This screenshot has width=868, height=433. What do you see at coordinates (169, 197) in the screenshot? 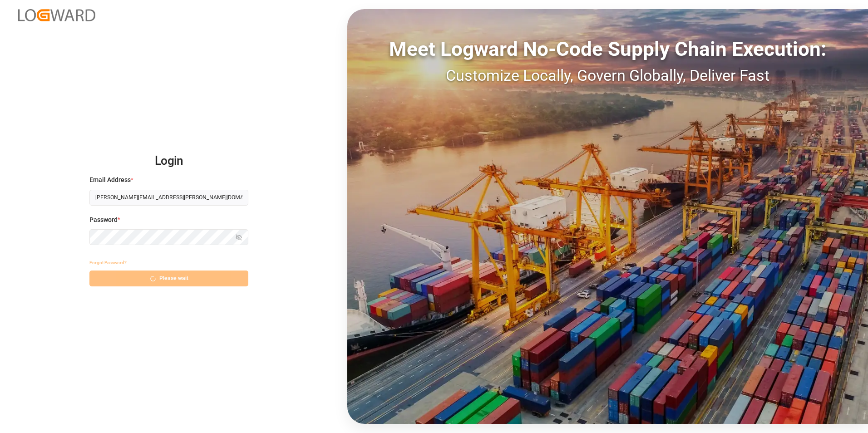
I see `input: Enter your email` at bounding box center [169, 197].